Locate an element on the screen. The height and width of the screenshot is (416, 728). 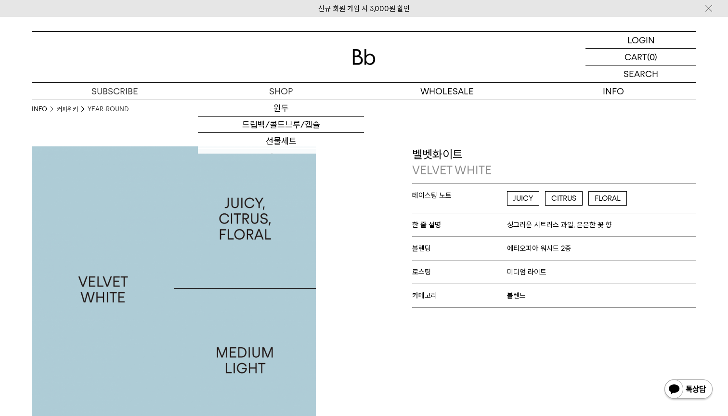
a: 드립백/콜드브루/캡슐 is located at coordinates (281, 125).